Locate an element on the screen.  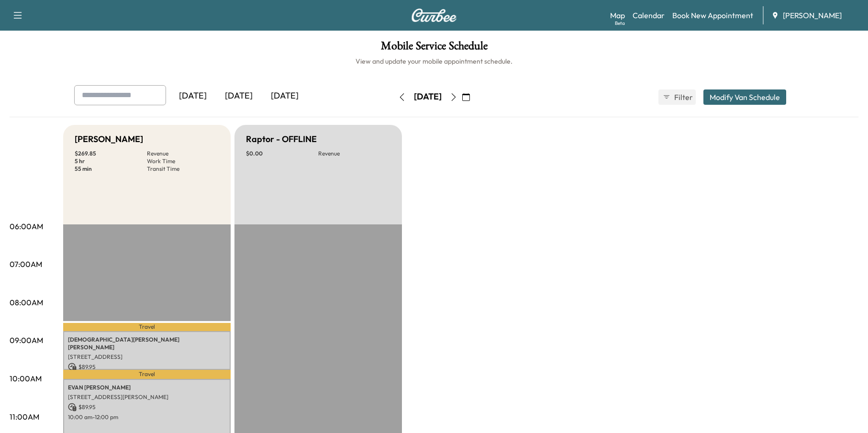
div: Beta is located at coordinates (620, 23).